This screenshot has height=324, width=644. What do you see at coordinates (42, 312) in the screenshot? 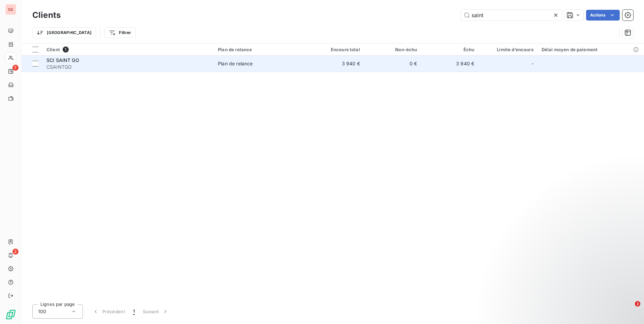
I see `span: 100` at bounding box center [42, 312].